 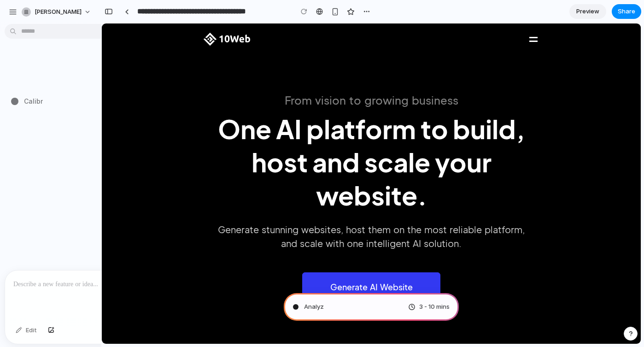 What do you see at coordinates (435, 307) in the screenshot?
I see `span: 3 - 10 mins` at bounding box center [435, 307].